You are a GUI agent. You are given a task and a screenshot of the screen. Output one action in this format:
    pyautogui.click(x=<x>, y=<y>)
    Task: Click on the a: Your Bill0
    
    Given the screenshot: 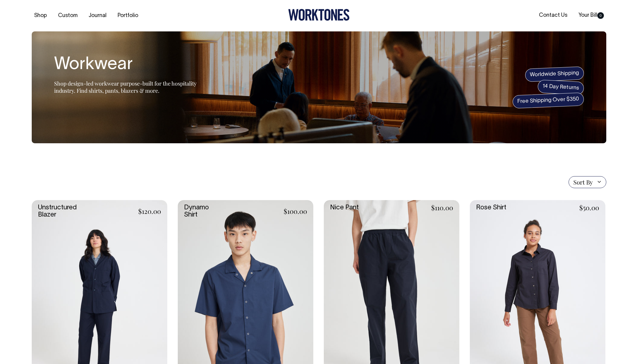 What is the action you would take?
    pyautogui.click(x=591, y=15)
    